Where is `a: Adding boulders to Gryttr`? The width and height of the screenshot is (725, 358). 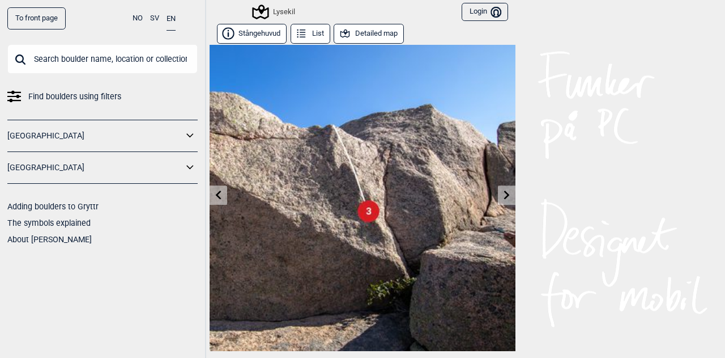
a: Adding boulders to Gryttr is located at coordinates (53, 206).